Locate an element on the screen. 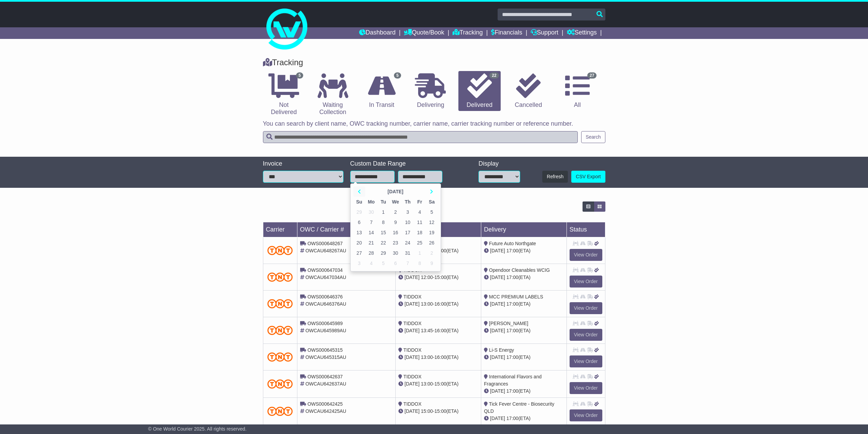  div: Invoice is located at coordinates (303, 164).